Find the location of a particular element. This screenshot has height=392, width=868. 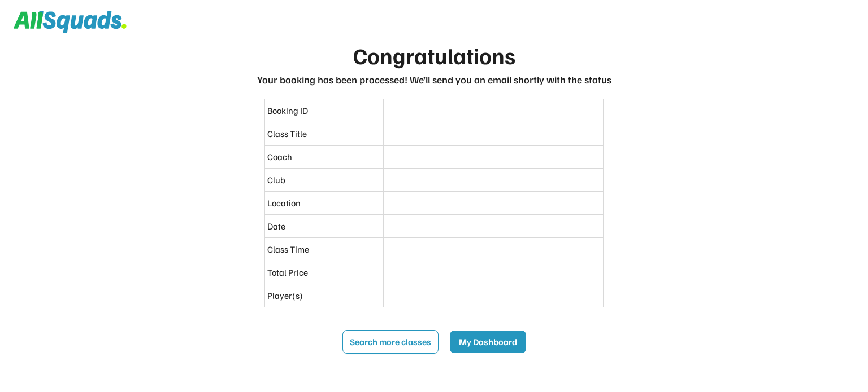

div: Coach is located at coordinates (324, 157).